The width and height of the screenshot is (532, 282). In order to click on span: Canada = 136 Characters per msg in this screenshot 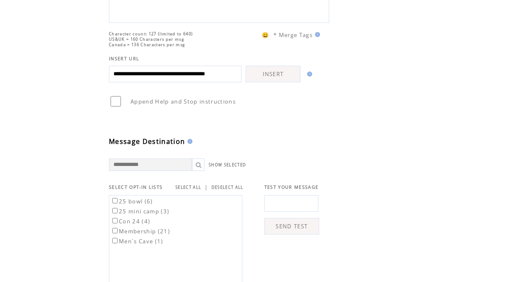, I will do `click(147, 44)`.